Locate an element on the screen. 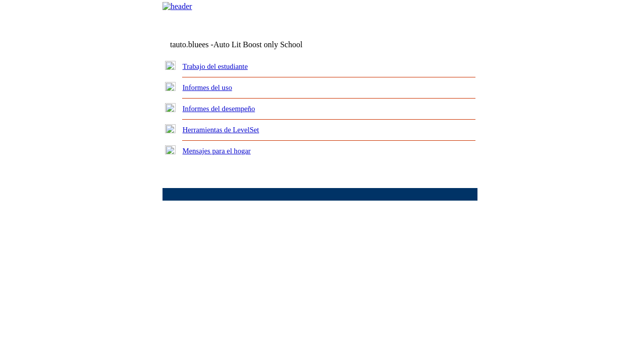  td: tauto.bluees - is located at coordinates (263, 45).